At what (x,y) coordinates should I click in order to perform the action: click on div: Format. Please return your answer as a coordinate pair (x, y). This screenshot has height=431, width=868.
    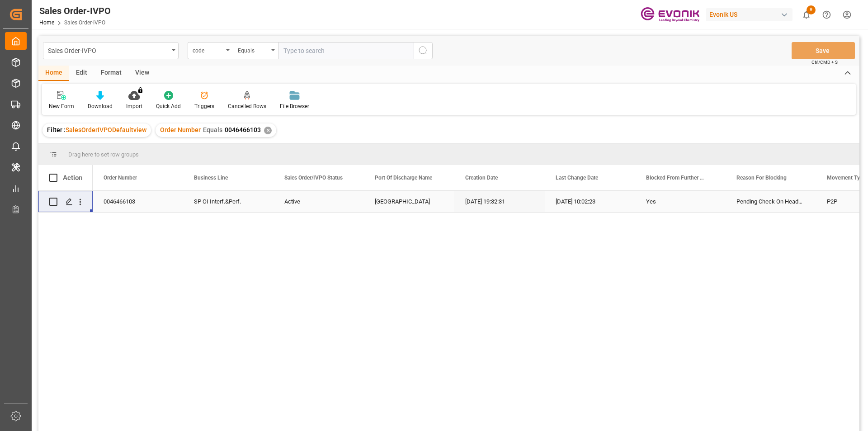
    Looking at the image, I should click on (111, 73).